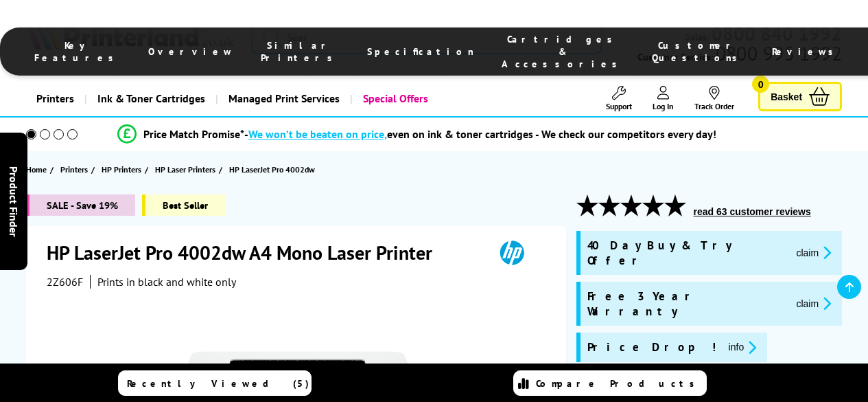 Image resolution: width=868 pixels, height=402 pixels. I want to click on span: Recently Viewed (5), so click(218, 383).